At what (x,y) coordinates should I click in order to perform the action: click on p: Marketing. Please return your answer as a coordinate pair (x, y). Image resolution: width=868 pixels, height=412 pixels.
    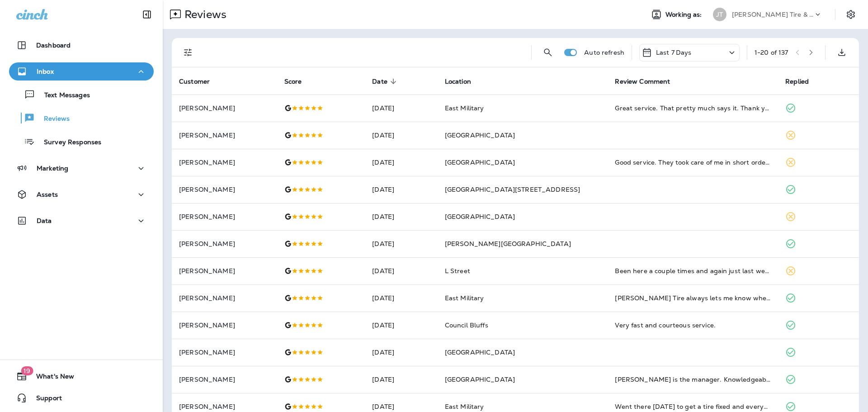
    Looking at the image, I should click on (53, 168).